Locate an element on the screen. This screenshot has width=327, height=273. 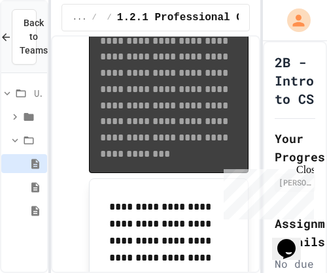
span: 1.2.1 Professional Communication is located at coordinates (217, 18).